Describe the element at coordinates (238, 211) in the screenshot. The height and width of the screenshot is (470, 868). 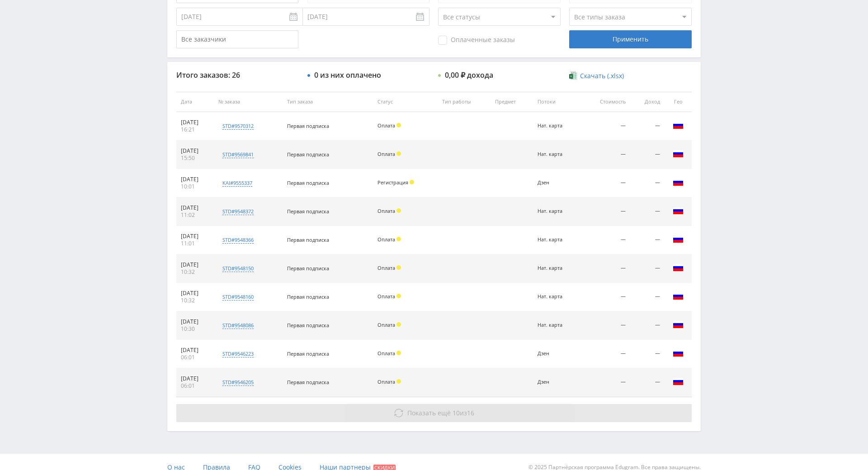
I see `div: std#9548372` at that location.